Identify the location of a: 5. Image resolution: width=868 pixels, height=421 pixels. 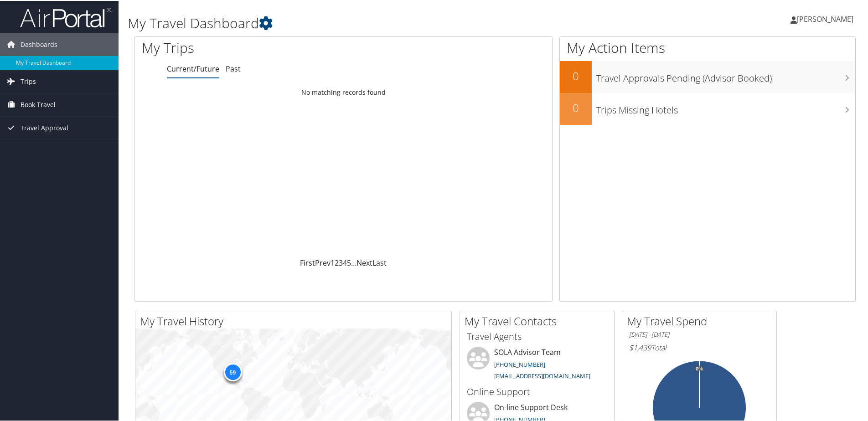
(349, 262).